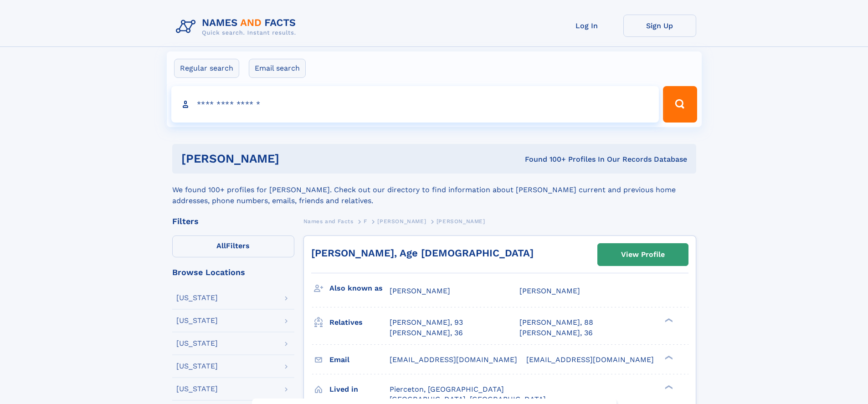  What do you see at coordinates (277, 69) in the screenshot?
I see `label: Email search` at bounding box center [277, 69].